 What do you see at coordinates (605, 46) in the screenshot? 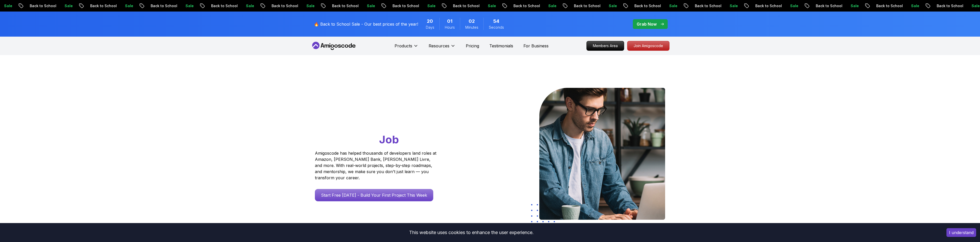
I see `a: Members Area` at bounding box center [605, 46].